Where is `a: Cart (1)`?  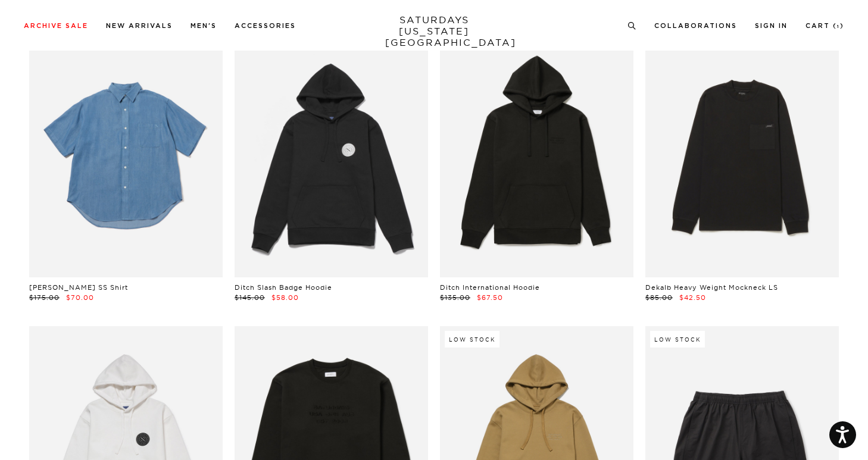 a: Cart (1) is located at coordinates (824, 26).